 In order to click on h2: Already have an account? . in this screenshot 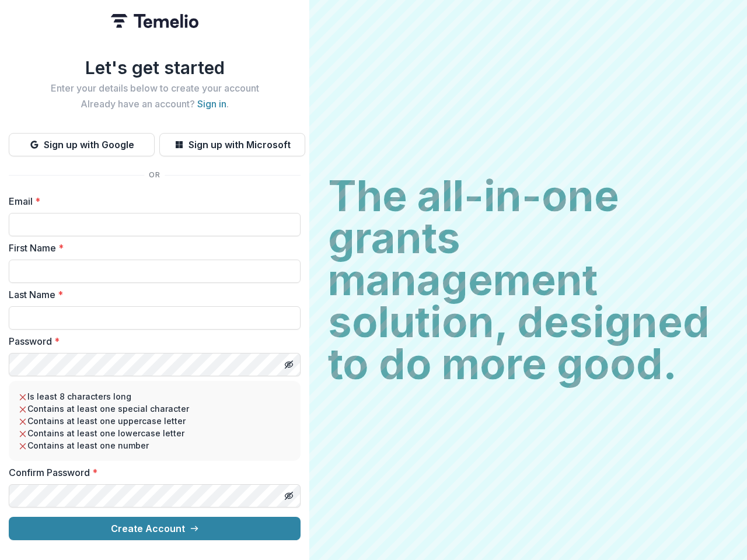, I will do `click(155, 103)`.